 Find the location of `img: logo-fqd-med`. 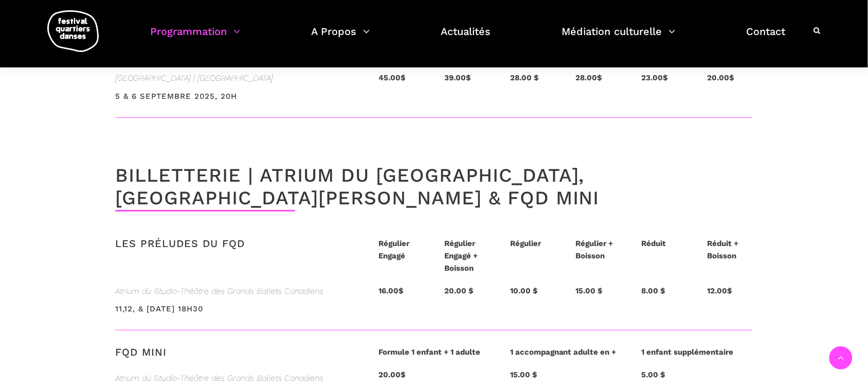

img: logo-fqd-med is located at coordinates (73, 30).